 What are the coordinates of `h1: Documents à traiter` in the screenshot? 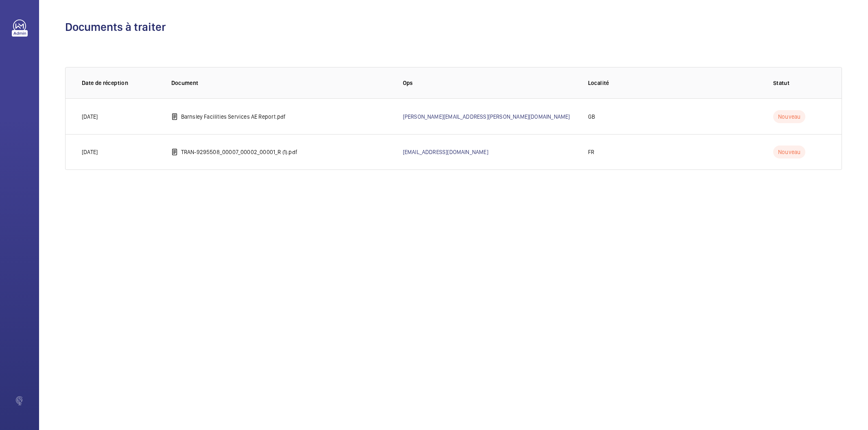 It's located at (453, 27).